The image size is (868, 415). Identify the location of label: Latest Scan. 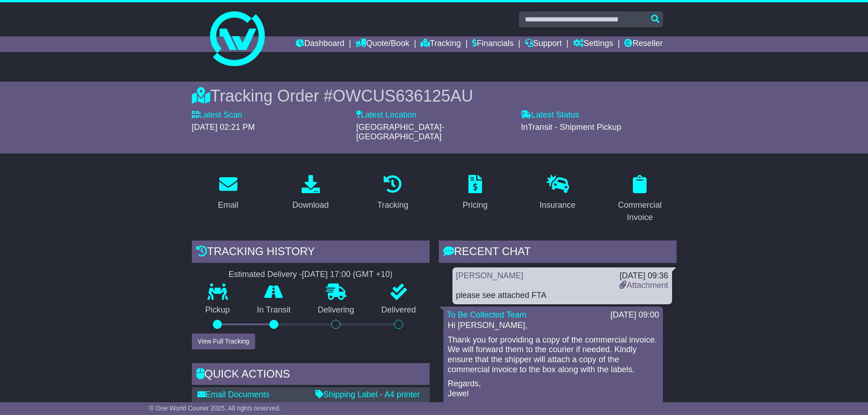
(217, 115).